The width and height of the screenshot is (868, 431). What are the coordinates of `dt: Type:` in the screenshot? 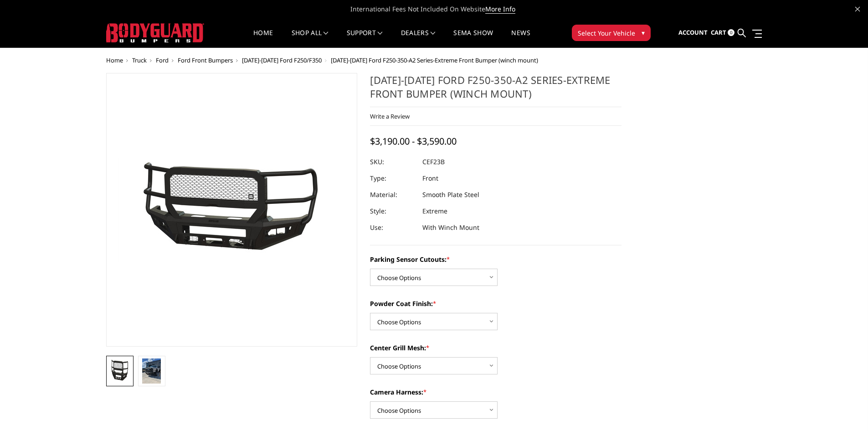 It's located at (393, 178).